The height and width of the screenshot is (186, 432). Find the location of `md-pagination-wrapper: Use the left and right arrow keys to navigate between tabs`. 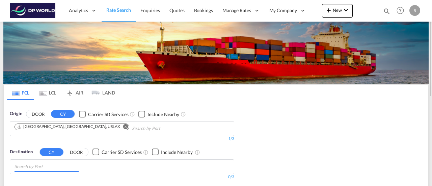

md-pagination-wrapper: Use the left and right arrow keys to navigate between tabs is located at coordinates (61, 92).